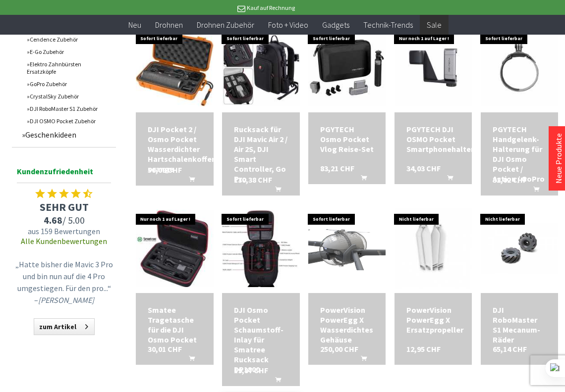 This screenshot has height=392, width=565. Describe the element at coordinates (64, 327) in the screenshot. I see `a: zum Artikel` at that location.